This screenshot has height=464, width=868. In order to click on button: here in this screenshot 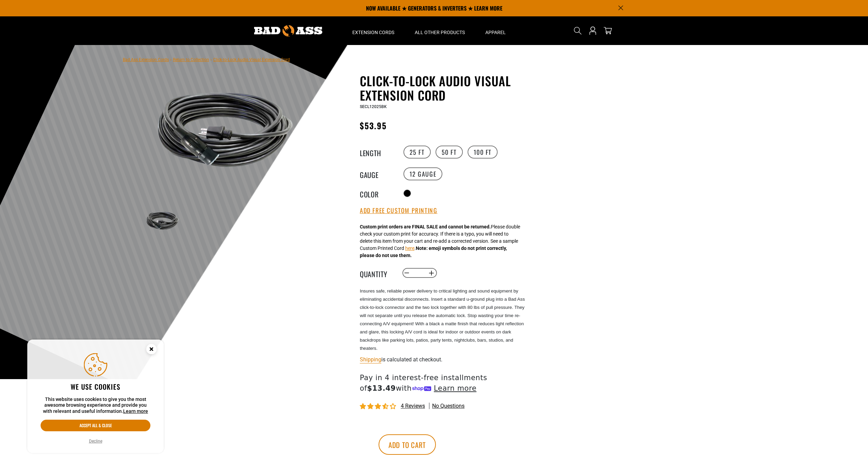, I will do `click(410, 249)`.